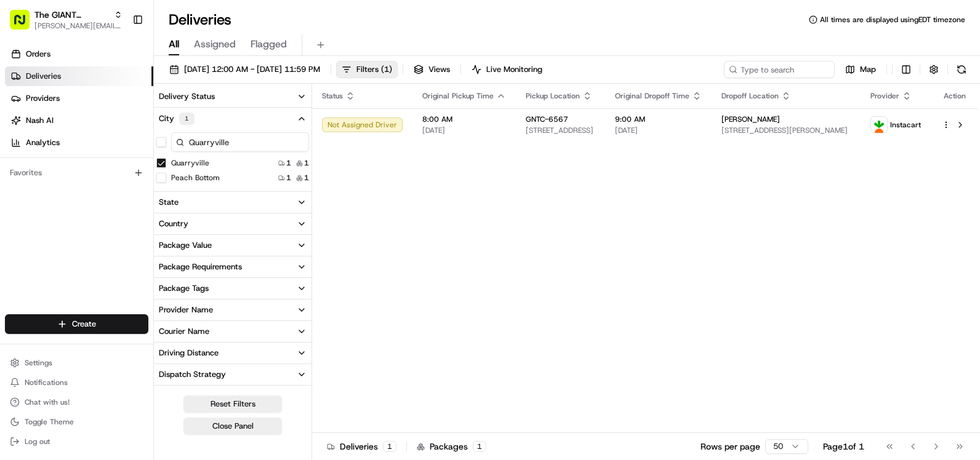  What do you see at coordinates (268, 45) in the screenshot?
I see `span: Flagged` at bounding box center [268, 45].